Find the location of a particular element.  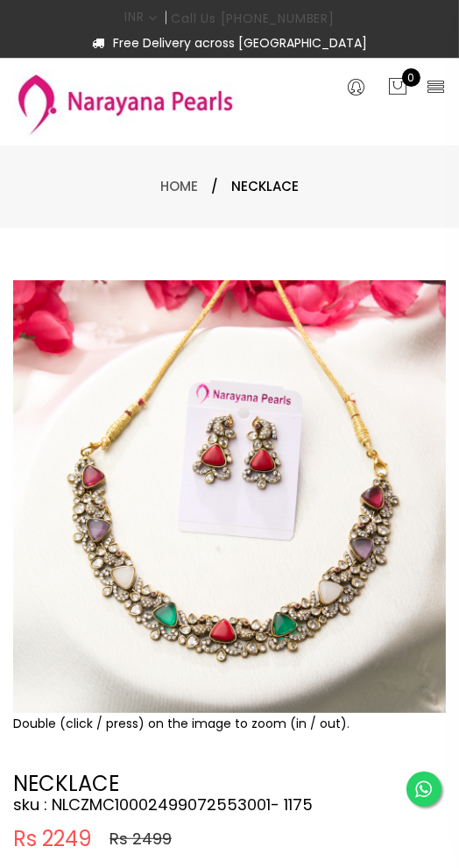

span: Rs 2249 is located at coordinates (53, 839).